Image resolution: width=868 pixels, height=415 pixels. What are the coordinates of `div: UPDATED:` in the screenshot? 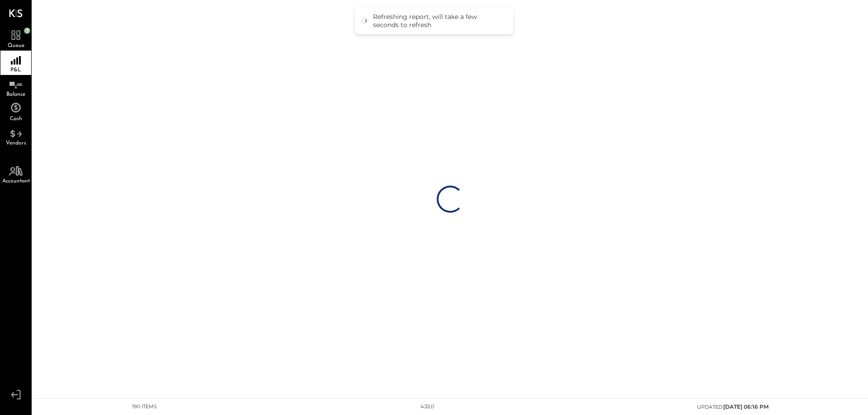 It's located at (733, 407).